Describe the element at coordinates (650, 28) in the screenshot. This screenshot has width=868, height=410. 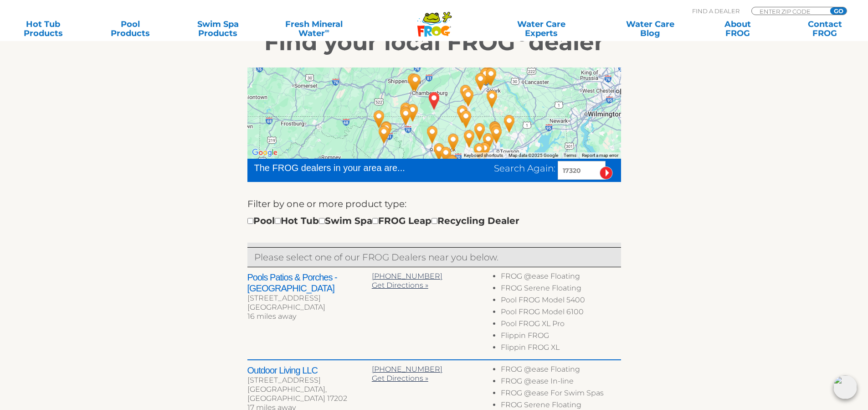
I see `a: Water CareBlog` at that location.